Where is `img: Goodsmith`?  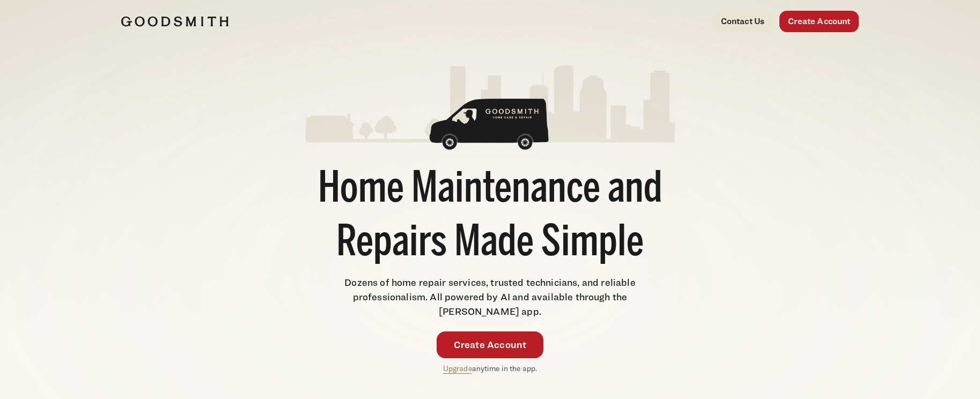 img: Goodsmith is located at coordinates (175, 21).